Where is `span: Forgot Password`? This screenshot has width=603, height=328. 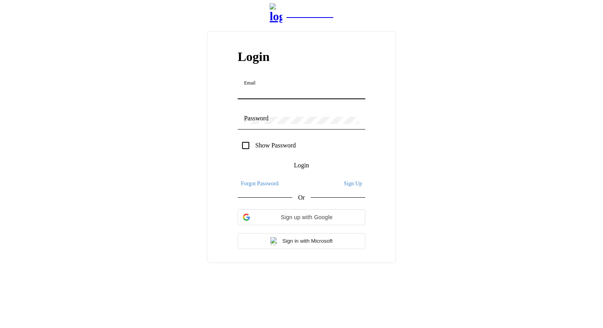
span: Forgot Password is located at coordinates (260, 183).